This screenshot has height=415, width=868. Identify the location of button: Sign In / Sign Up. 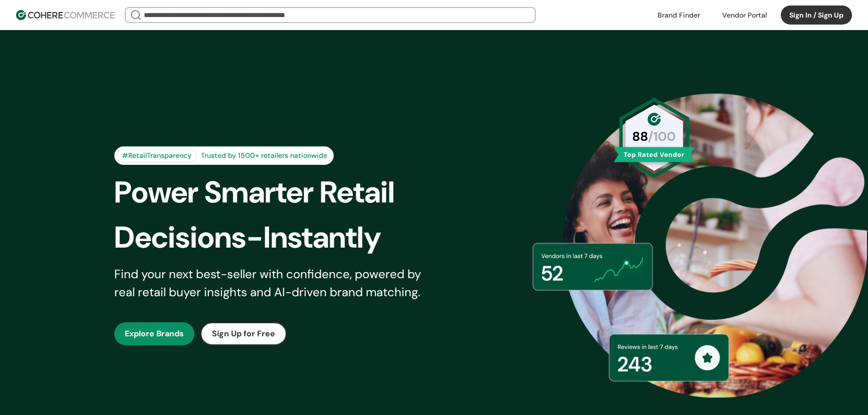
(816, 15).